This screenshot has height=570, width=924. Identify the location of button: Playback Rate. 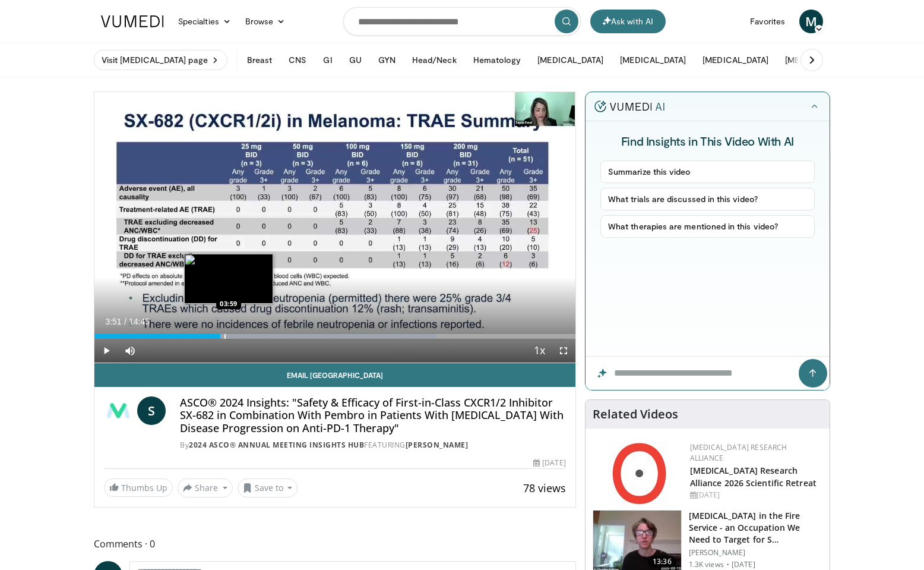
(539, 350).